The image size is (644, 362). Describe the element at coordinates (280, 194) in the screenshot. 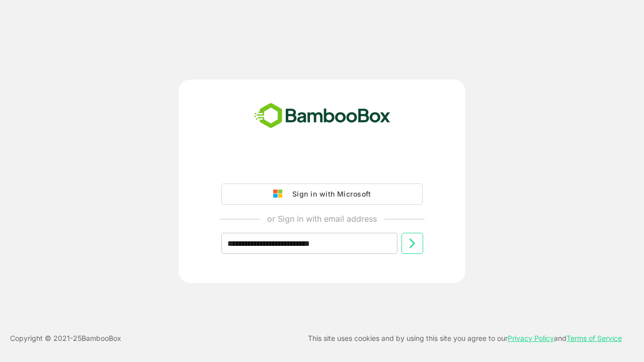

I see `img: google` at that location.